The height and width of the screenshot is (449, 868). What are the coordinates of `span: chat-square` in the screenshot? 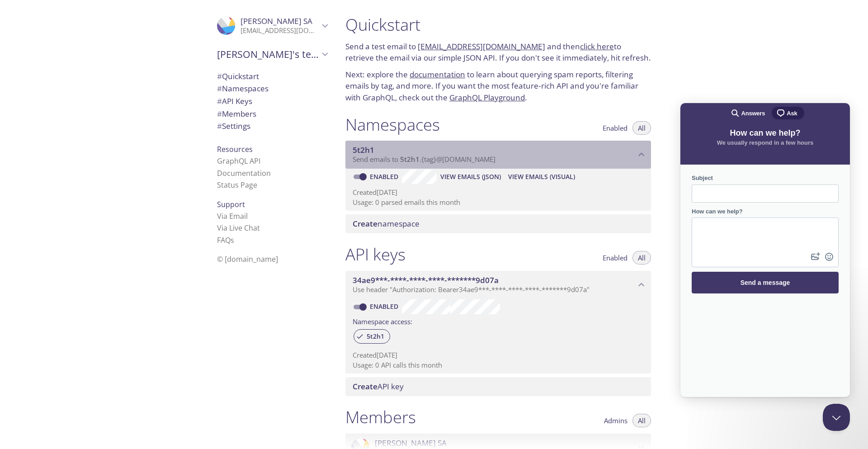 It's located at (100, 10).